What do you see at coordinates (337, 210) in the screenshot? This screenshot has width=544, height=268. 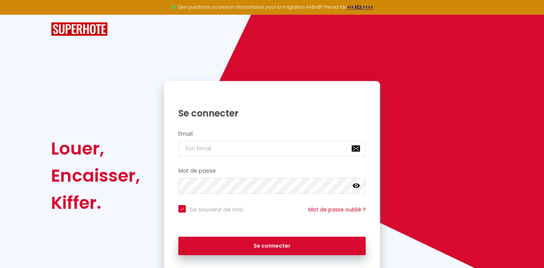 I see `a: Mot de passe oublié ?` at bounding box center [337, 210].